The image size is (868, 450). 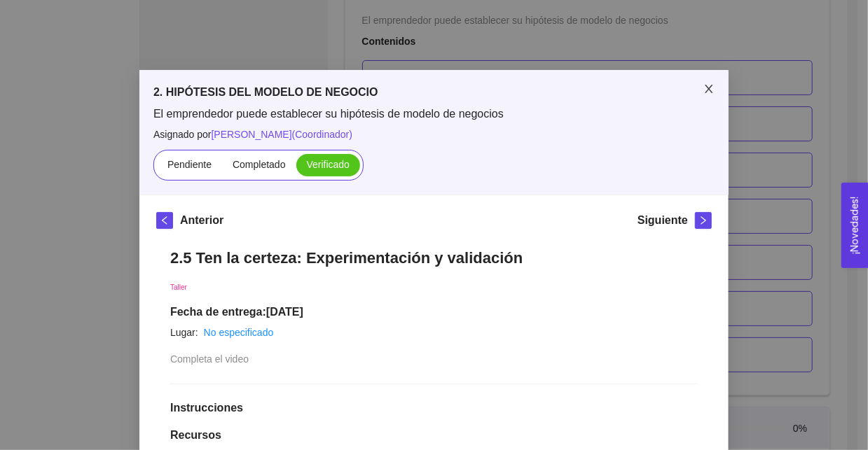 What do you see at coordinates (434, 436) in the screenshot?
I see `h1: Recursos` at bounding box center [434, 436].